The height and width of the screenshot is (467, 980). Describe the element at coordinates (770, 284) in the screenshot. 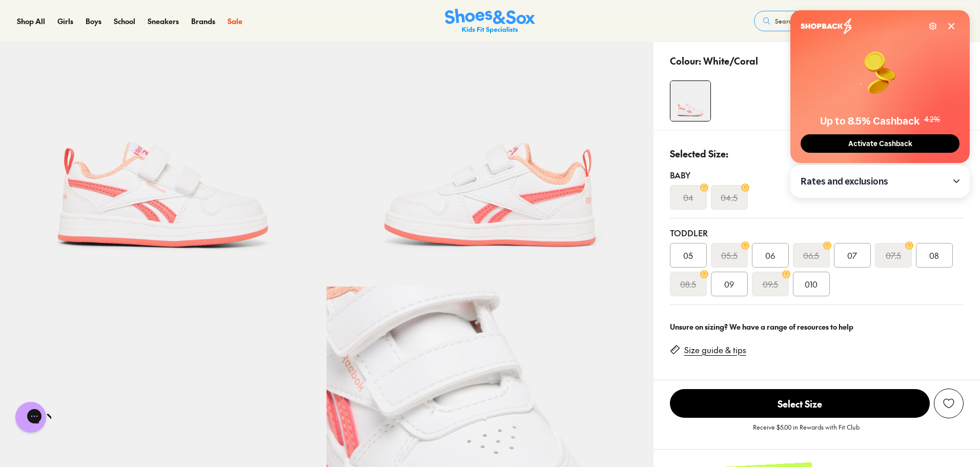

I see `s: 09.5` at that location.